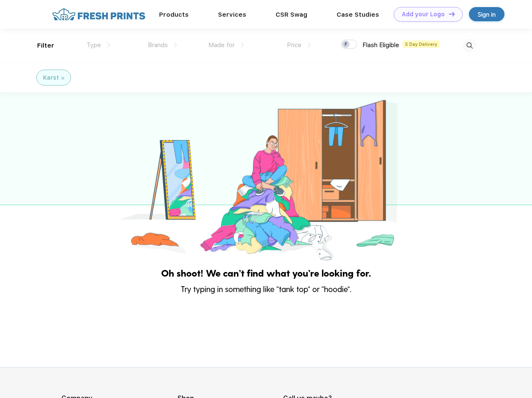 Image resolution: width=532 pixels, height=398 pixels. Describe the element at coordinates (158, 45) in the screenshot. I see `span: Brands` at that location.